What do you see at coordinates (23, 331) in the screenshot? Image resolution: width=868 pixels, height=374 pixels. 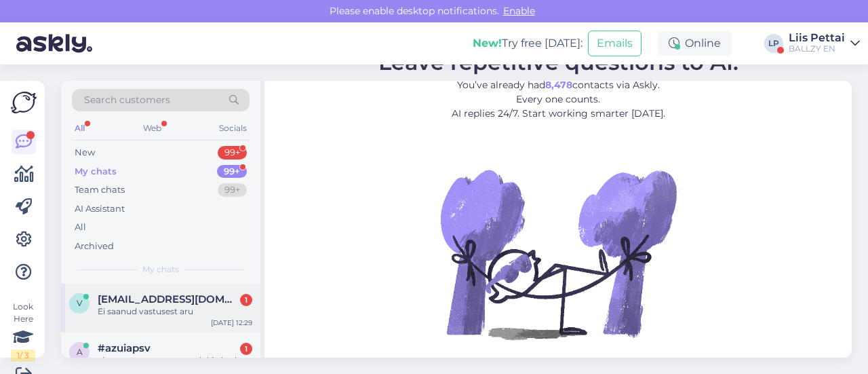 I see `div: Look Here` at bounding box center [23, 331].